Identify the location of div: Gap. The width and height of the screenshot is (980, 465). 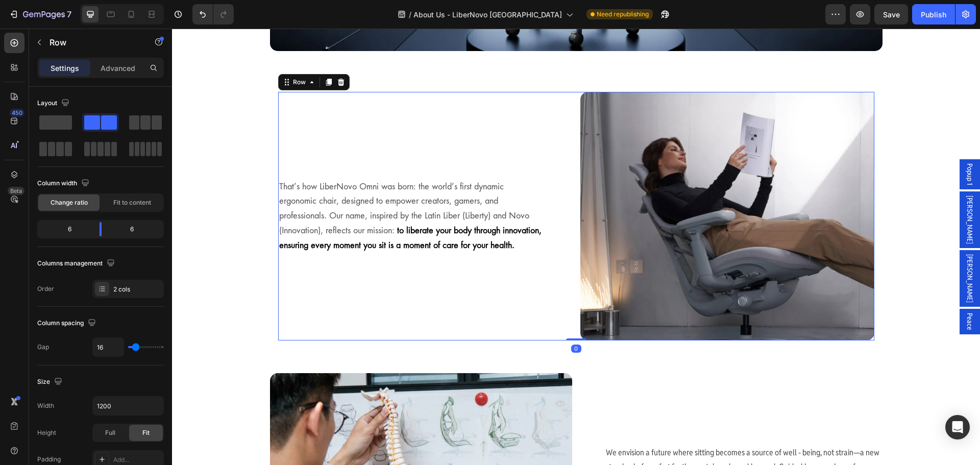
(43, 347).